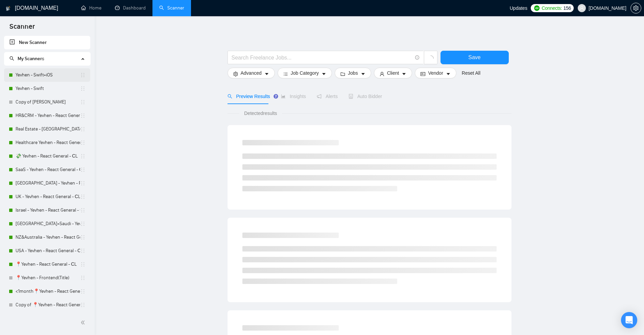 This screenshot has height=335, width=644. Describe the element at coordinates (351, 96) in the screenshot. I see `span: robot` at that location.